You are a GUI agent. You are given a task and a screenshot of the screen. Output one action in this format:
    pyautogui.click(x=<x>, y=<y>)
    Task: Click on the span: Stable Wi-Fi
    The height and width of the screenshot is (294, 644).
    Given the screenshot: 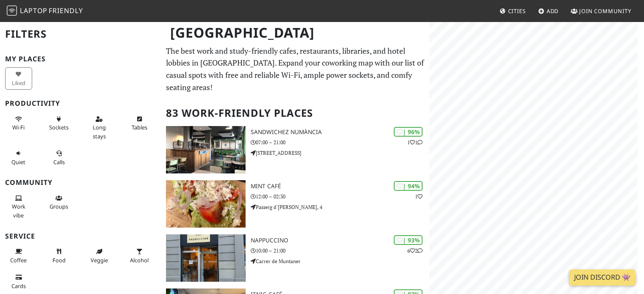 What is the action you would take?
    pyautogui.click(x=18, y=127)
    